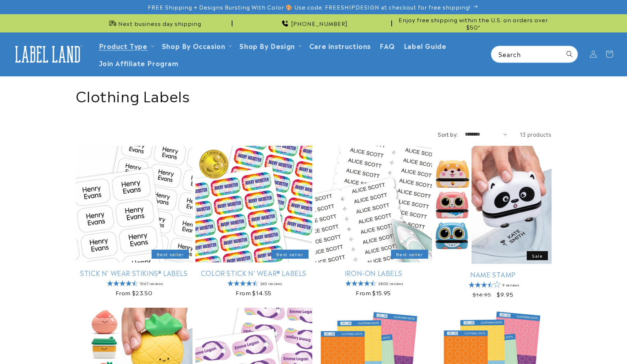  I want to click on span: Shop By Occasion, so click(194, 46).